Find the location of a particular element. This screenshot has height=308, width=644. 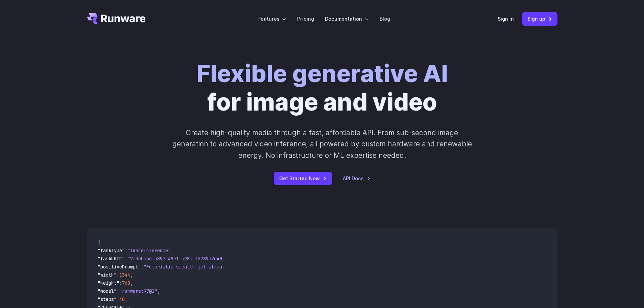

span: "taskType" is located at coordinates (111, 250).